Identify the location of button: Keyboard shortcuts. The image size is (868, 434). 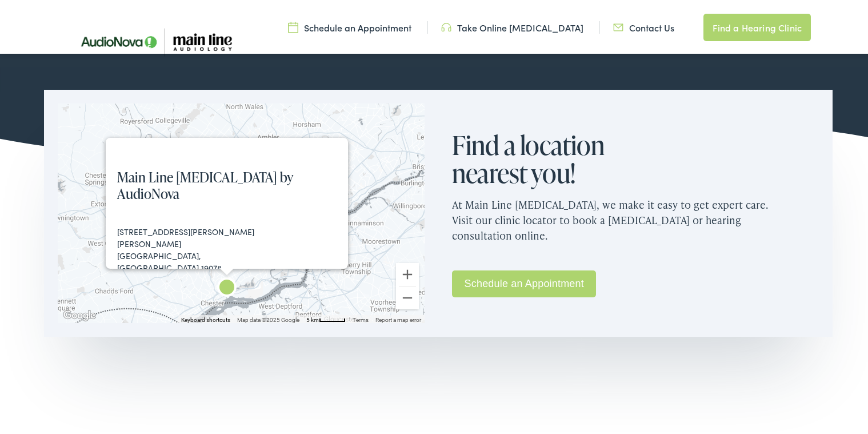
(206, 318).